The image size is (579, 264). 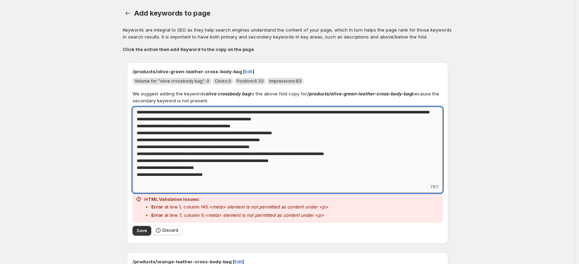 What do you see at coordinates (288, 49) in the screenshot?
I see `p: Click the action then add Keyword to the copy on the page` at bounding box center [288, 49].